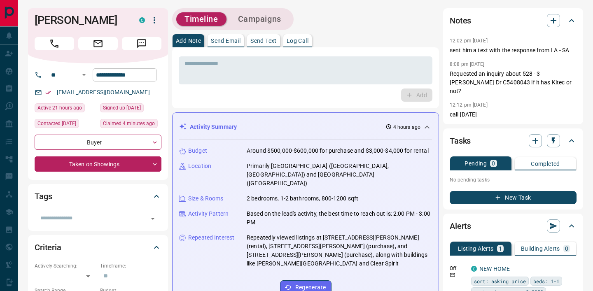 Image resolution: width=593 pixels, height=291 pixels. I want to click on div: Tasks, so click(513, 141).